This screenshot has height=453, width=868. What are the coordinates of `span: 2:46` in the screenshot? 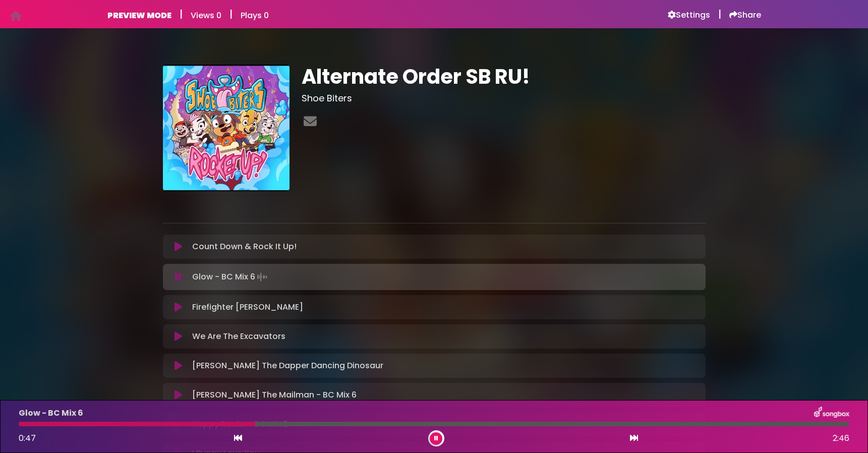 It's located at (841, 439).